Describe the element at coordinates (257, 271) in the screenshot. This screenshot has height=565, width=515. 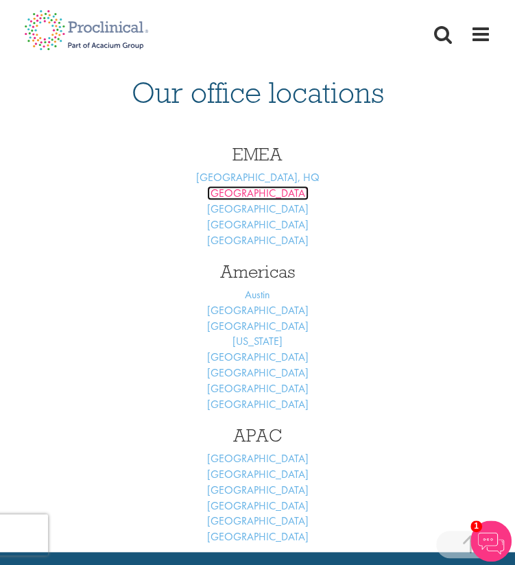
I see `h3: Americas` at that location.